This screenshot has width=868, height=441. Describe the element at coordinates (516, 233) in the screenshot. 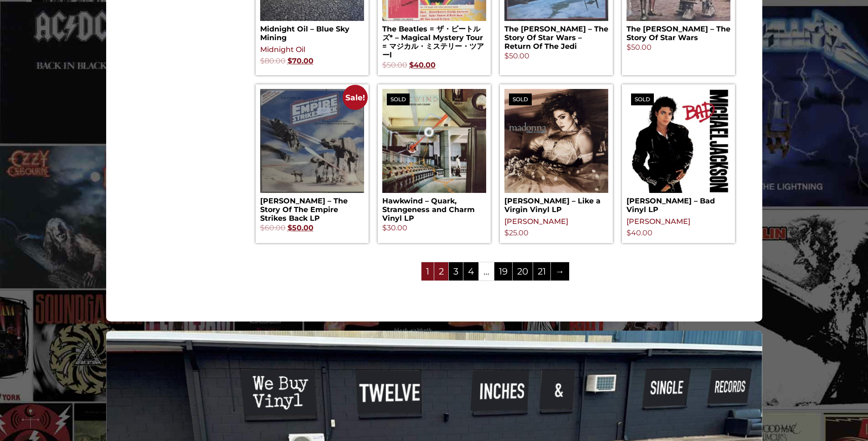

I see `bdi: 25.00` at that location.